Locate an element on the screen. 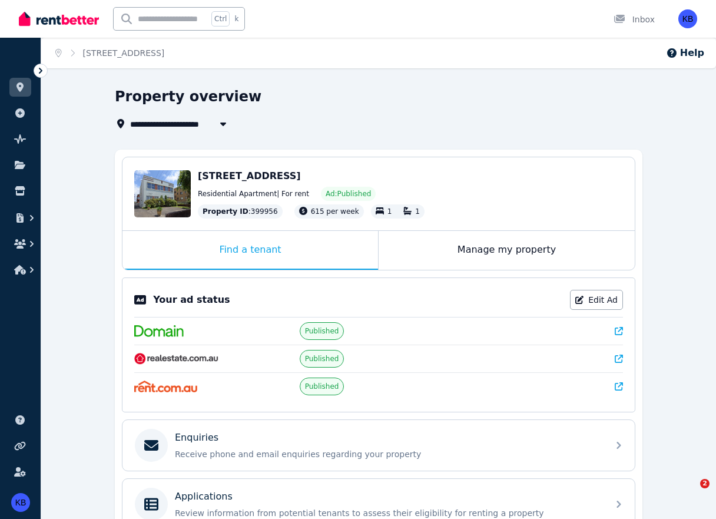 Image resolution: width=716 pixels, height=519 pixels. div: : 399956 is located at coordinates (240, 211).